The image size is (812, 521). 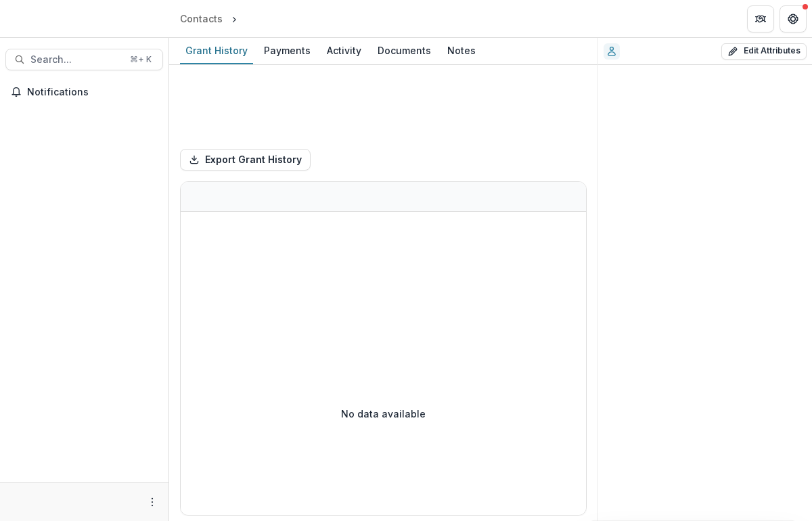 What do you see at coordinates (462, 51) in the screenshot?
I see `a: Notes` at bounding box center [462, 51].